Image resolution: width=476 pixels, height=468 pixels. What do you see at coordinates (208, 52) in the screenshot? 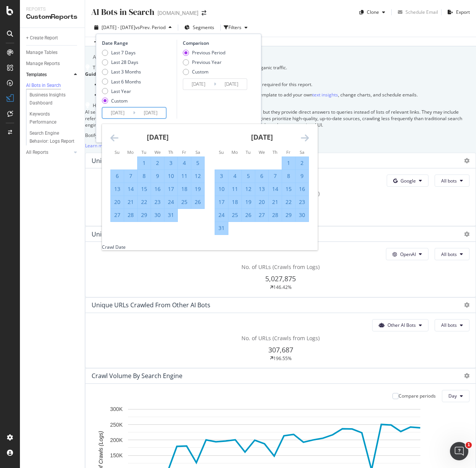
I see `div: Previous Period` at bounding box center [208, 52].